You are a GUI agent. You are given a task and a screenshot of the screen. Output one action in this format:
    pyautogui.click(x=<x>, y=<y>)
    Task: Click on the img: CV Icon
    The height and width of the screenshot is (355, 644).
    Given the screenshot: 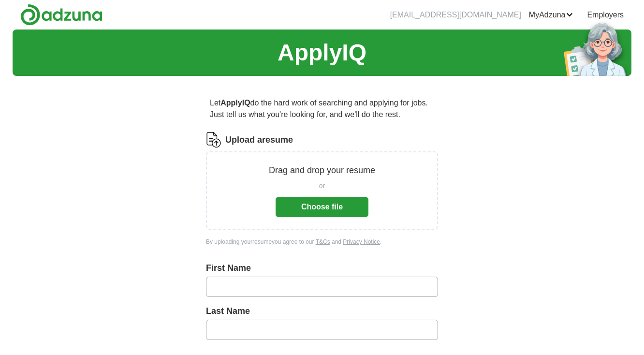 What is the action you would take?
    pyautogui.click(x=213, y=140)
    